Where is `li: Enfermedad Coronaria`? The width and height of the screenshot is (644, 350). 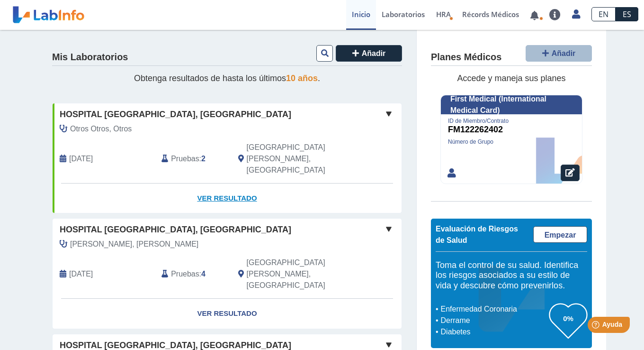 li: Enfermedad Coronaria is located at coordinates (493, 309).